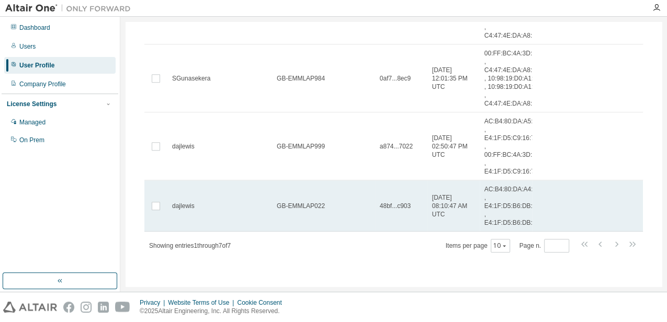  What do you see at coordinates (396, 146) in the screenshot?
I see `span: a874...7022` at bounding box center [396, 146].